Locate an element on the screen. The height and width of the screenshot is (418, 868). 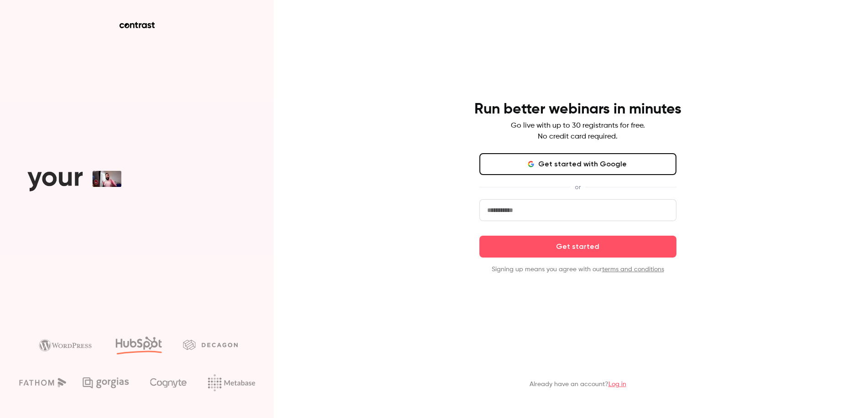
p: Go live with up to 30 registrants for free. No credit card required. is located at coordinates (578, 131).